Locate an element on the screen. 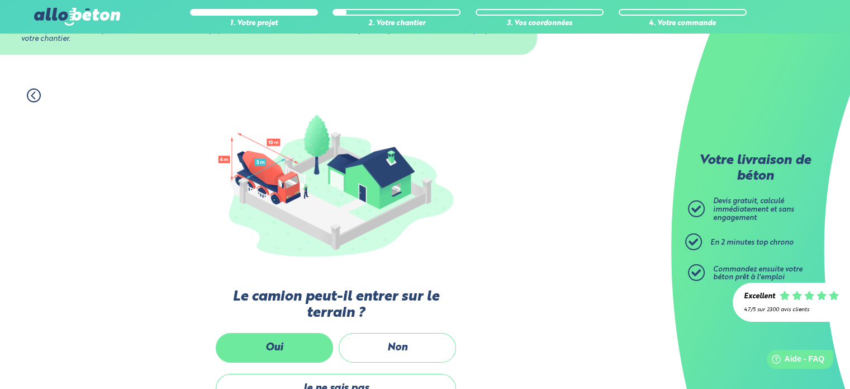 This screenshot has height=389, width=850. img: allobéton is located at coordinates (77, 17).